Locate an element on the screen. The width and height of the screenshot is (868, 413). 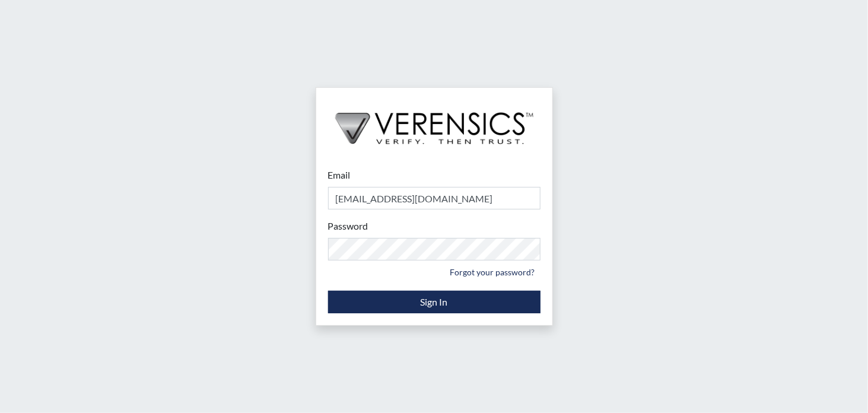
button: Sign In is located at coordinates (434, 301).